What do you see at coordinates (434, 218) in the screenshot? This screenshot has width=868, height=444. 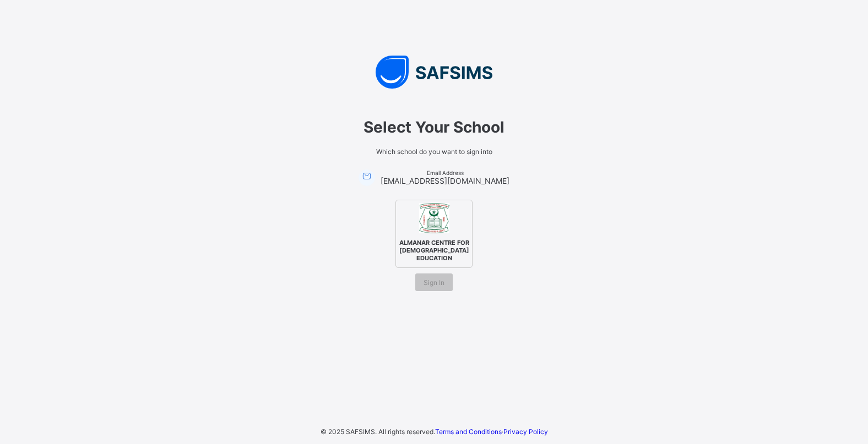 I see `img: ALMANAR CENTRE FOR ISLAMIC EDUCATION` at bounding box center [434, 218].